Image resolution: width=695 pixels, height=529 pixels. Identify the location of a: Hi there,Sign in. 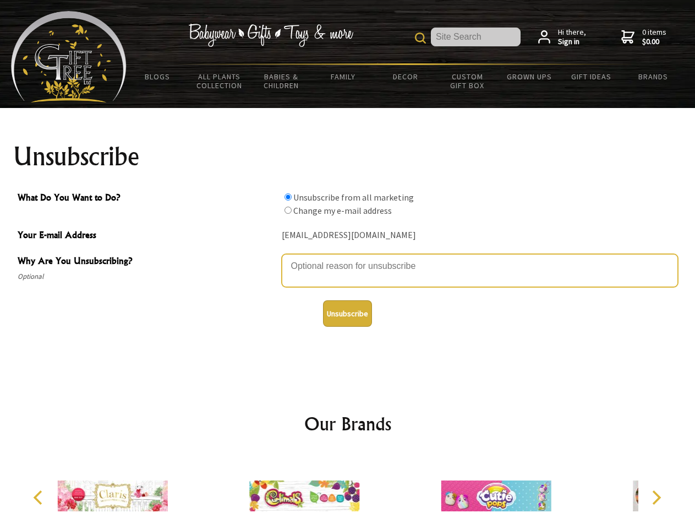
(562, 37).